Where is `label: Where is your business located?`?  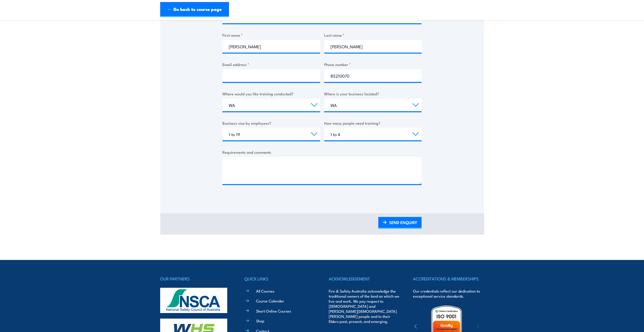
label: Where is your business located? is located at coordinates (373, 94).